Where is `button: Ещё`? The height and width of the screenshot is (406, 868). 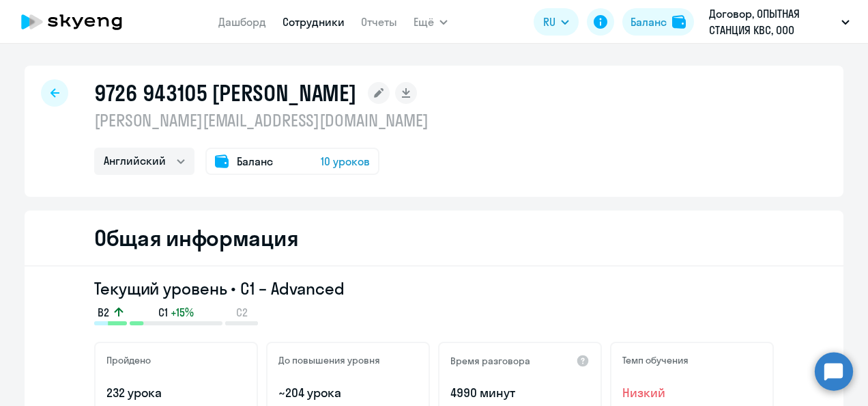 button: Ещё is located at coordinates (431, 22).